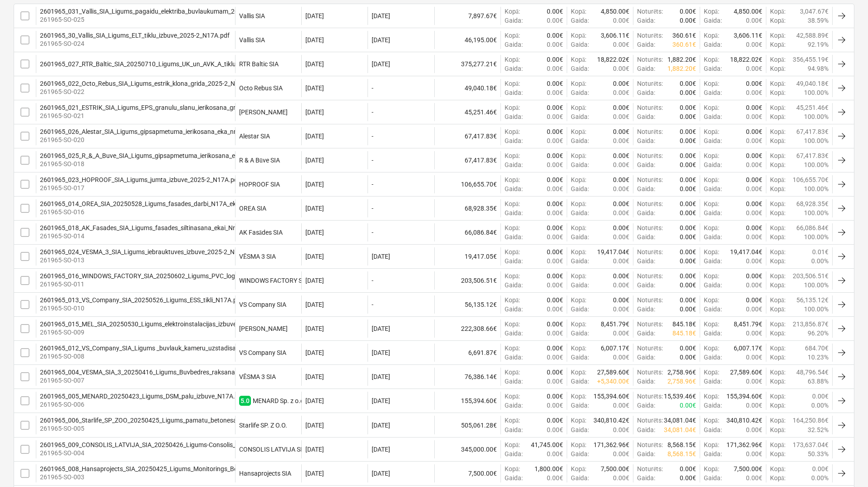 The width and height of the screenshot is (868, 487). I want to click on div: 67,417.83€, so click(468, 136).